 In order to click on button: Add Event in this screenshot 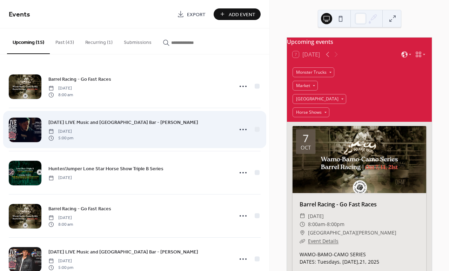, I will do `click(237, 14)`.